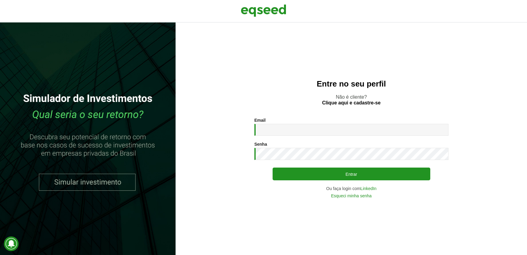 This screenshot has height=255, width=527. Describe the element at coordinates (351, 100) in the screenshot. I see `p: Não é cliente?` at that location.